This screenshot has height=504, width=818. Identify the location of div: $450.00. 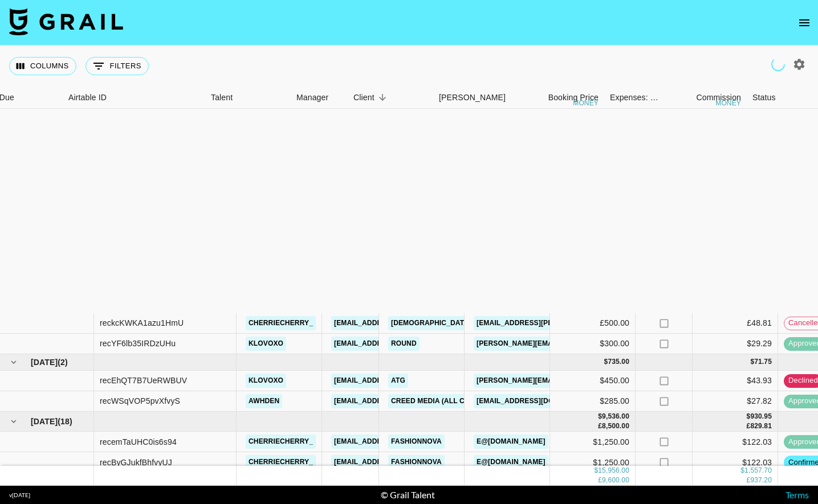
(593, 381).